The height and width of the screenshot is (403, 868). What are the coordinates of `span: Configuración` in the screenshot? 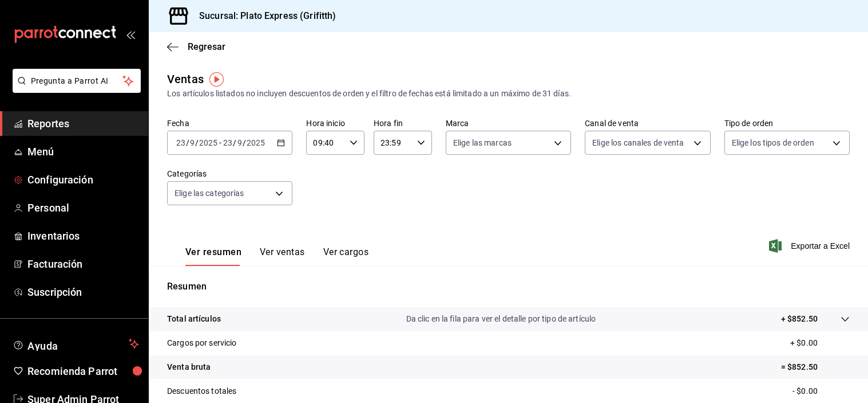 It's located at (83, 179).